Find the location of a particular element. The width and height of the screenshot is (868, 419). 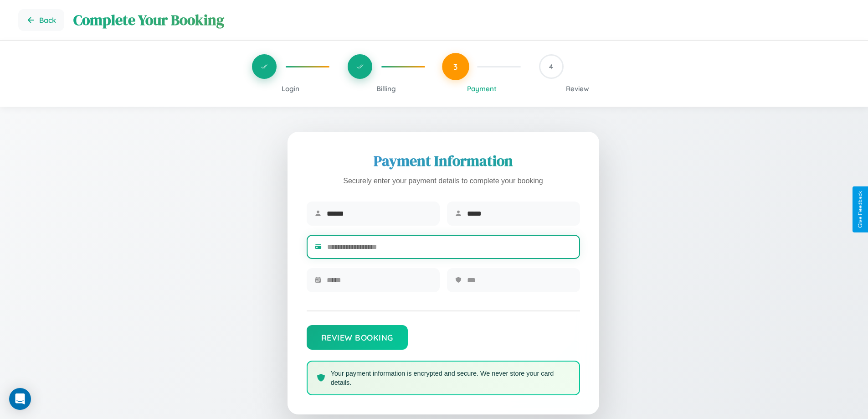

p: Your payment information is encrypted and secure. We never store your card details. is located at coordinates (450, 378).